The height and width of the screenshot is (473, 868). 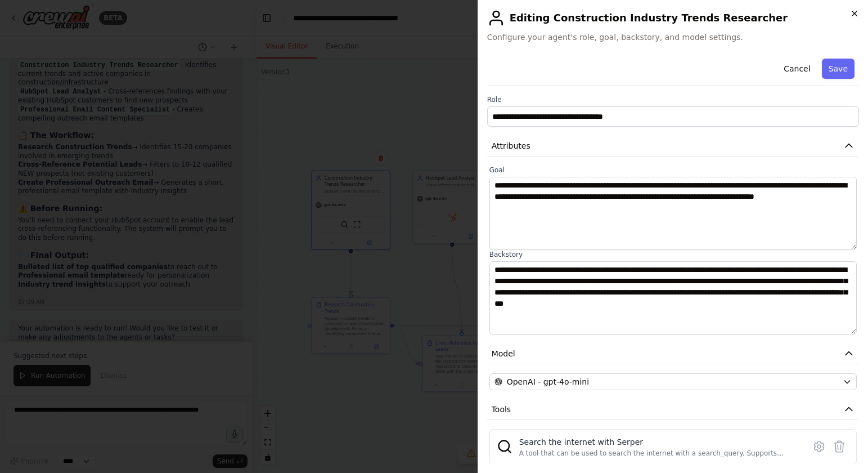 What do you see at coordinates (505, 447) in the screenshot?
I see `img: SerperDevTool` at bounding box center [505, 447].